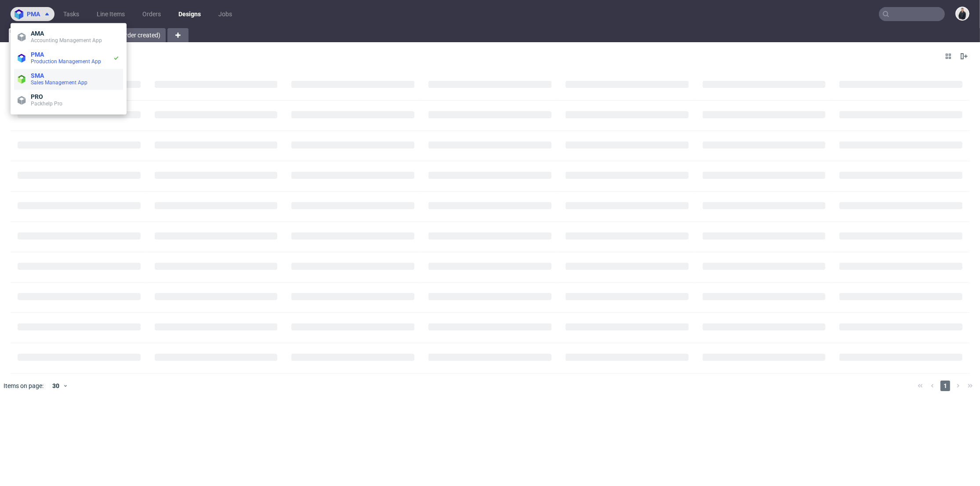 The width and height of the screenshot is (980, 486). Describe the element at coordinates (59, 83) in the screenshot. I see `span: Sales Management App` at that location.